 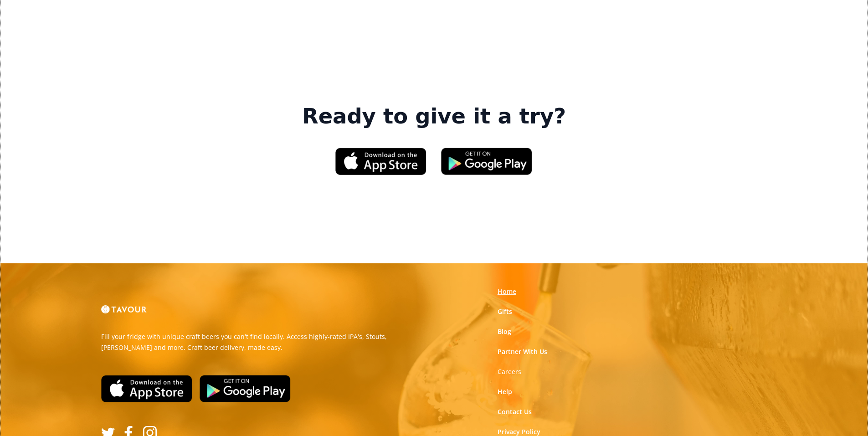 I want to click on a: Blog, so click(x=505, y=332).